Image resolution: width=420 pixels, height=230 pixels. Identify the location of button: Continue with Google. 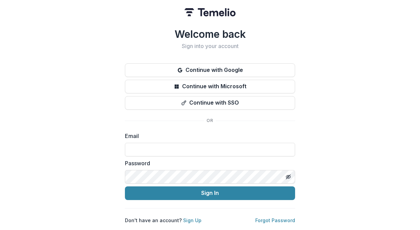
(210, 70).